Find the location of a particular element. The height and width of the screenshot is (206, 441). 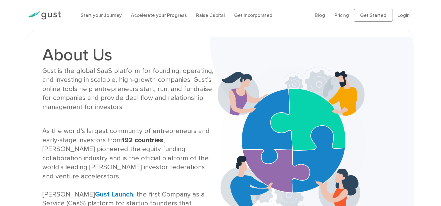

a: Pricing is located at coordinates (341, 15).